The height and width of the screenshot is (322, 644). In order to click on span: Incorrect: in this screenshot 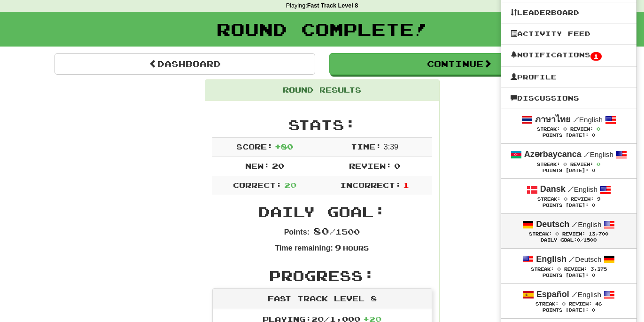, I will do `click(371, 185)`.